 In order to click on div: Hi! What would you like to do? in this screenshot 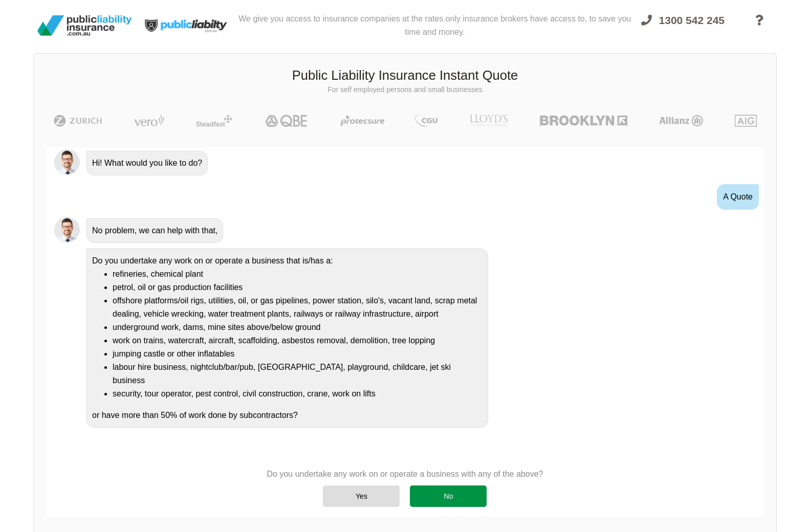, I will do `click(147, 163)`.